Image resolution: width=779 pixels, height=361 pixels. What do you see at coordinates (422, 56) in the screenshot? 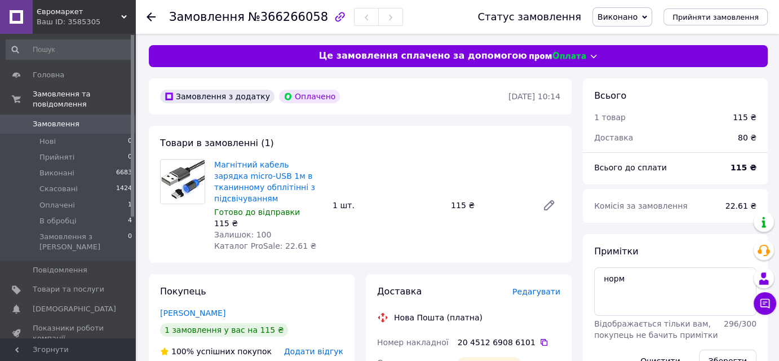
I see `span: Це замовлення сплачено за допомогою` at bounding box center [422, 56].